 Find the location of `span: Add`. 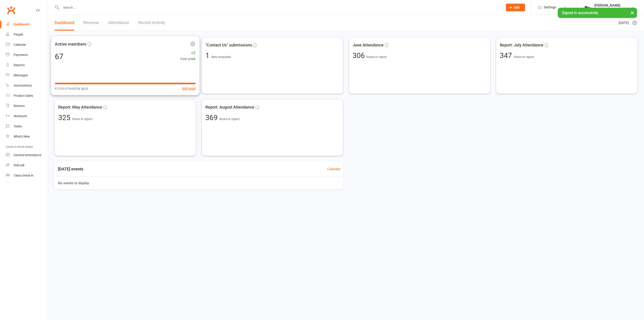

span: Add is located at coordinates (516, 7).